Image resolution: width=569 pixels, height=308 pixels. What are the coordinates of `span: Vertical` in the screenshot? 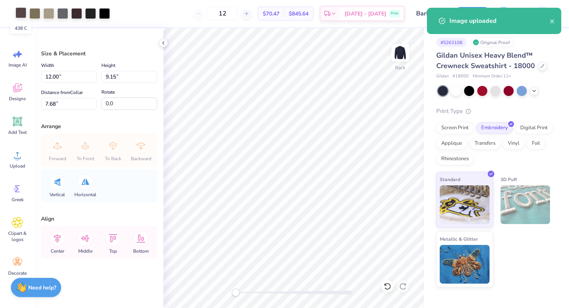 It's located at (57, 195).